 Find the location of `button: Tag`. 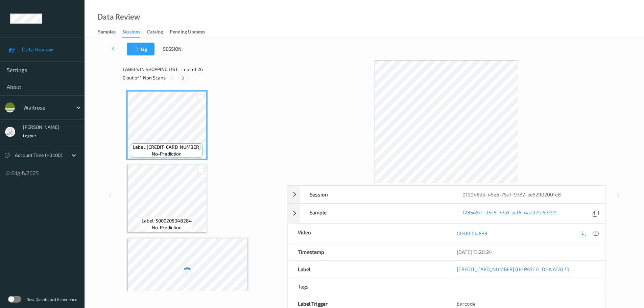

button: Tag is located at coordinates (141, 49).